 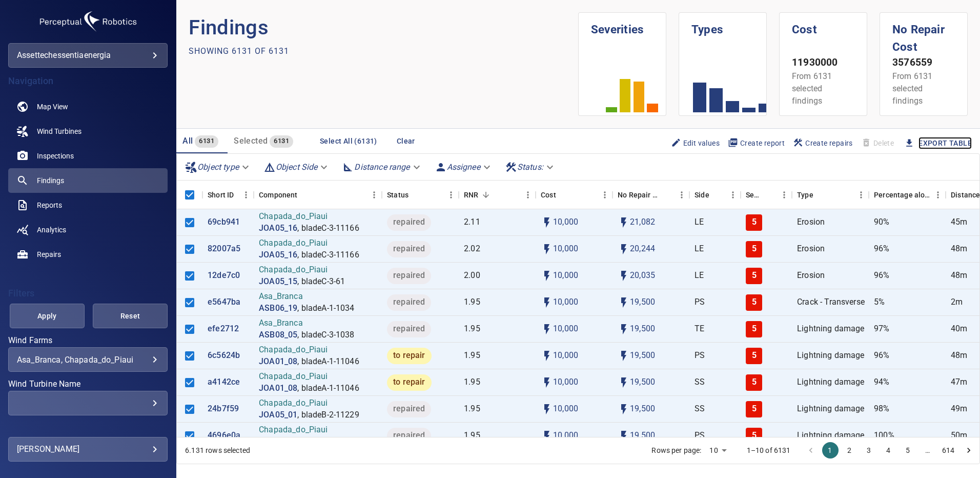 I want to click on p: 20,035, so click(x=642, y=276).